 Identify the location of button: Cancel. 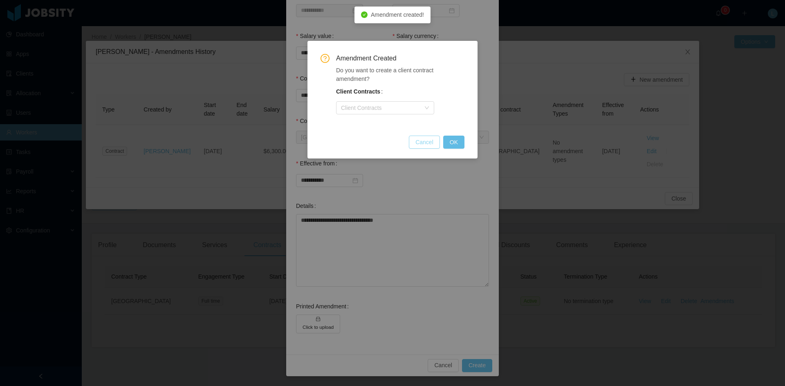
(424, 142).